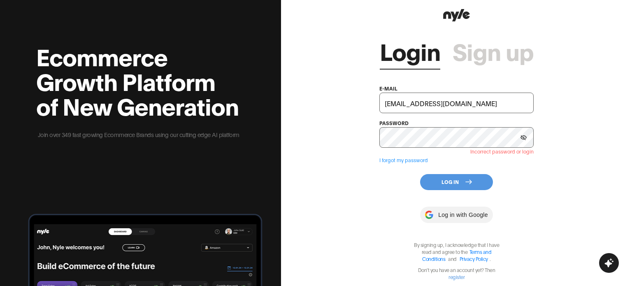 The height and width of the screenshot is (286, 632). I want to click on label: password, so click(394, 123).